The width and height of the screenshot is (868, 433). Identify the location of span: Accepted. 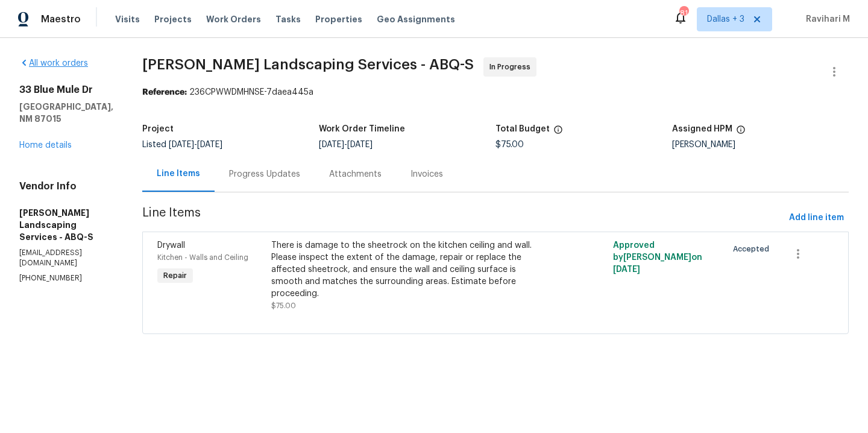
(753, 249).